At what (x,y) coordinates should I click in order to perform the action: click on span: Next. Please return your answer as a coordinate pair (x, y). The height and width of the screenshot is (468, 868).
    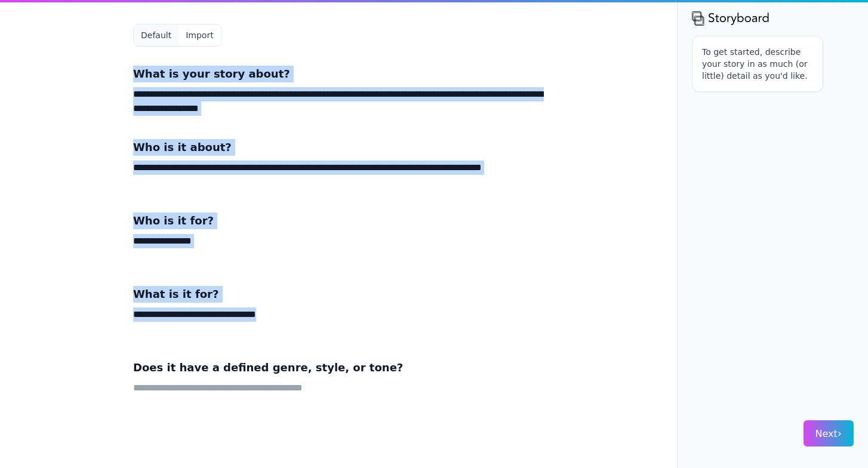
    Looking at the image, I should click on (829, 434).